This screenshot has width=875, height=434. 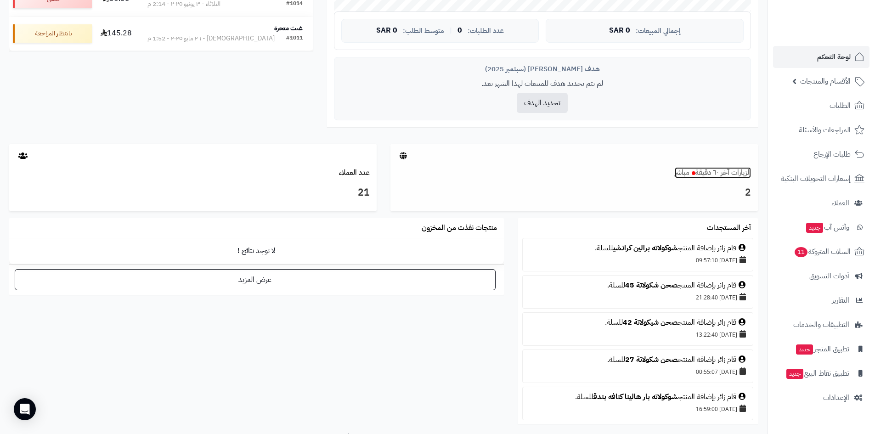 I want to click on span: أدوات التسويق, so click(x=829, y=276).